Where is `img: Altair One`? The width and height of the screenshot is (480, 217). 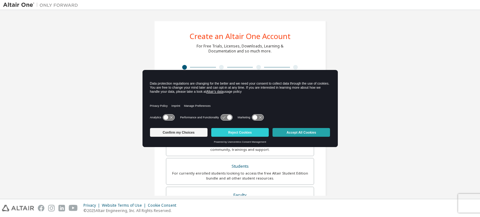
img: Altair One is located at coordinates (42, 5).